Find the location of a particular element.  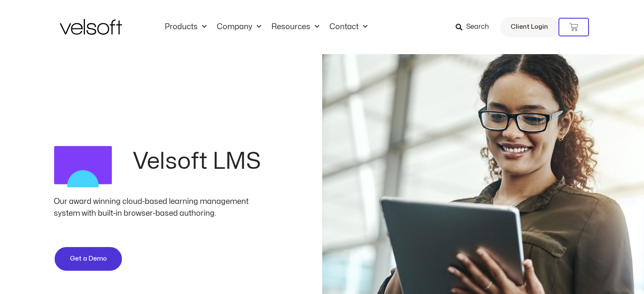

span: Search is located at coordinates (478, 27).